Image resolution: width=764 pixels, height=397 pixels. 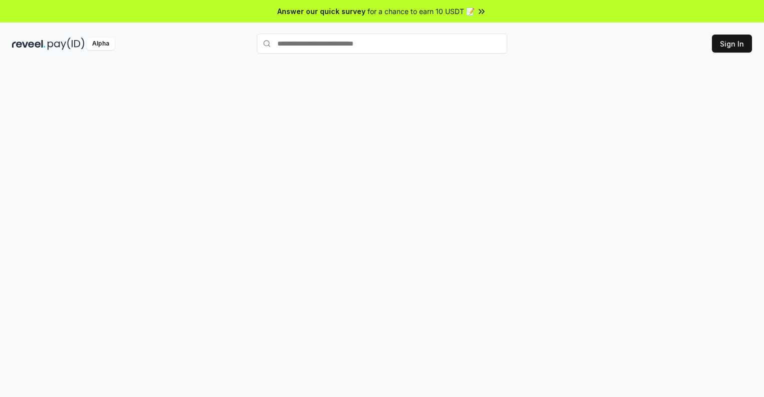 What do you see at coordinates (421, 11) in the screenshot?
I see `span: for a chance to earn 10 USDT 📝` at bounding box center [421, 11].